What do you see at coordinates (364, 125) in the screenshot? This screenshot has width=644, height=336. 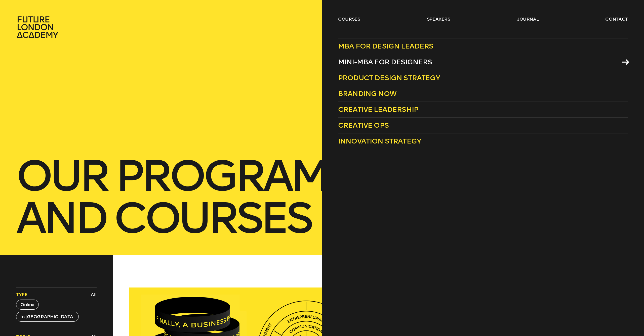 I see `span: Creative Ops` at bounding box center [364, 125].